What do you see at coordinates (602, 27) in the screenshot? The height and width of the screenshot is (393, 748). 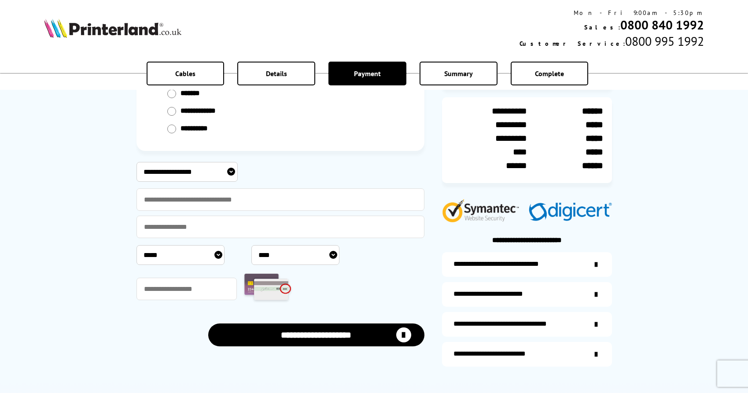 I see `span: Sales:` at bounding box center [602, 27].